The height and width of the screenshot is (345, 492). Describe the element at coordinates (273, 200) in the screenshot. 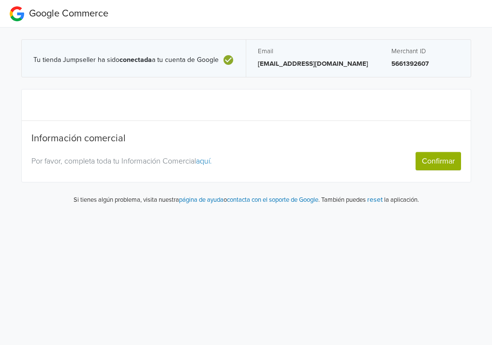

I see `a: contacta con el soporte de Google` at that location.